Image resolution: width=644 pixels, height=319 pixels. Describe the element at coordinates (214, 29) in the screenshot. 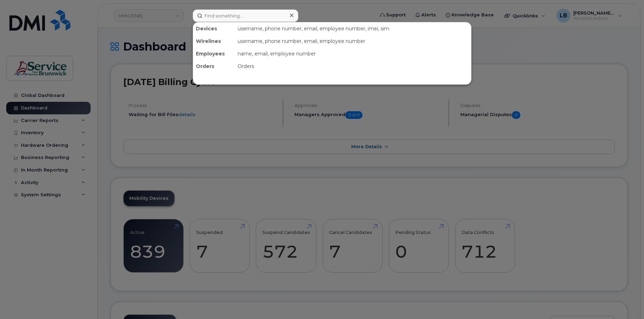

I see `div: Devices` at that location.